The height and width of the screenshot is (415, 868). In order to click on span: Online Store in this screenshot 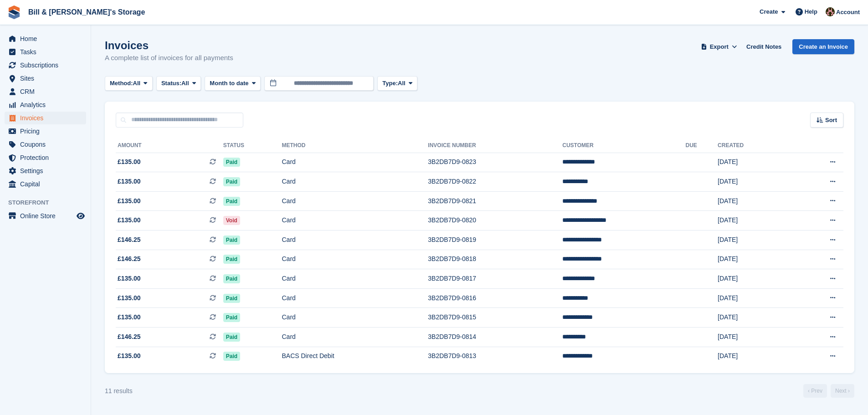, I will do `click(48, 216)`.